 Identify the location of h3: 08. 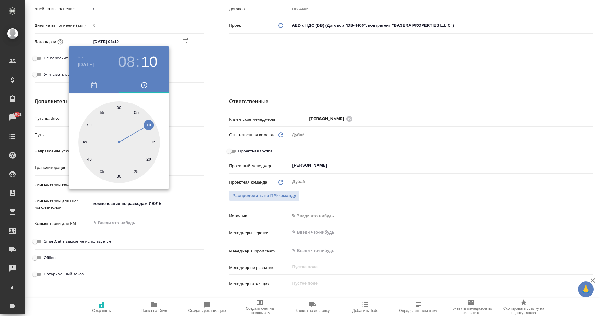
(126, 62).